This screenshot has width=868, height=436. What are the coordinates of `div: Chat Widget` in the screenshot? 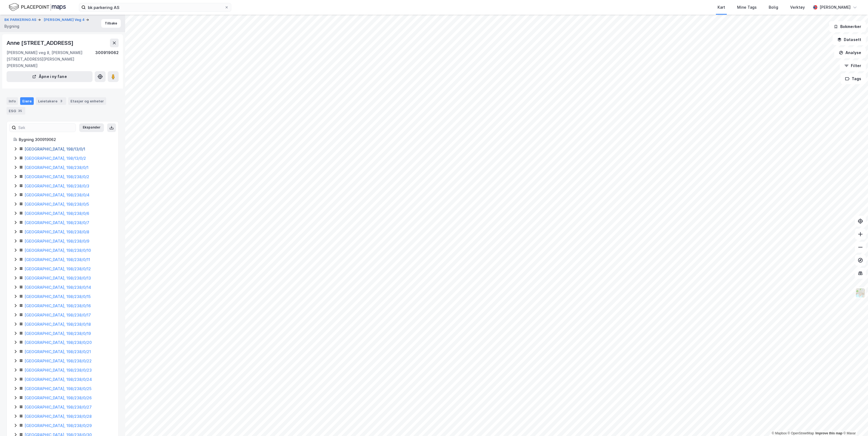 It's located at (855, 423).